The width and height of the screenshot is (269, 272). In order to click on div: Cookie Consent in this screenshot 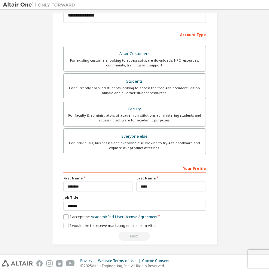, I will do `click(157, 261)`.